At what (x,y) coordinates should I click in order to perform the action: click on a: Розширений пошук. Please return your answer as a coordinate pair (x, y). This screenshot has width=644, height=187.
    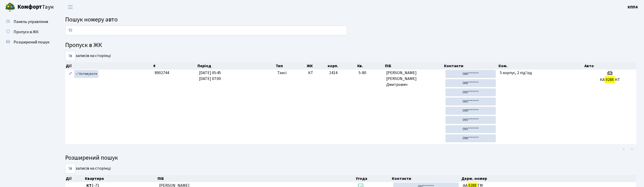
    Looking at the image, I should click on (28, 42).